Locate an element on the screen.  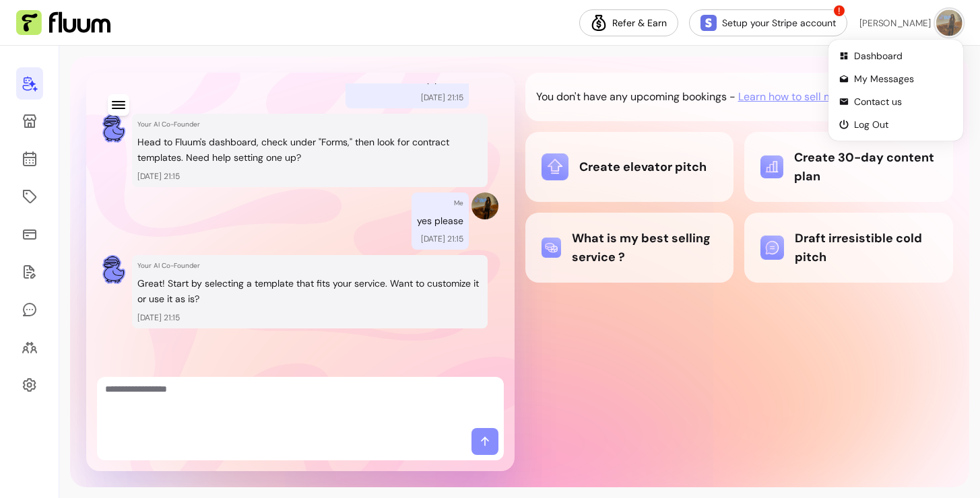
span: Learn how to sell more is located at coordinates (793, 97).